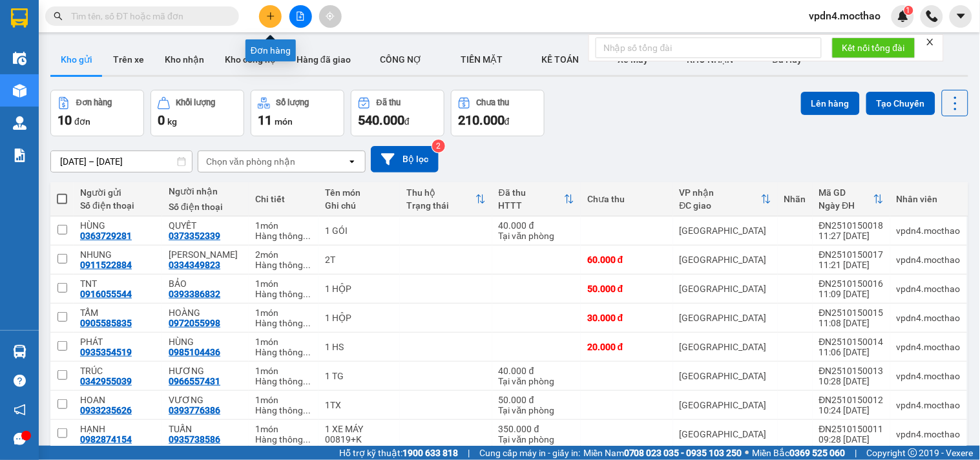 This screenshot has height=460, width=980. I want to click on div: TRÚC, so click(118, 371).